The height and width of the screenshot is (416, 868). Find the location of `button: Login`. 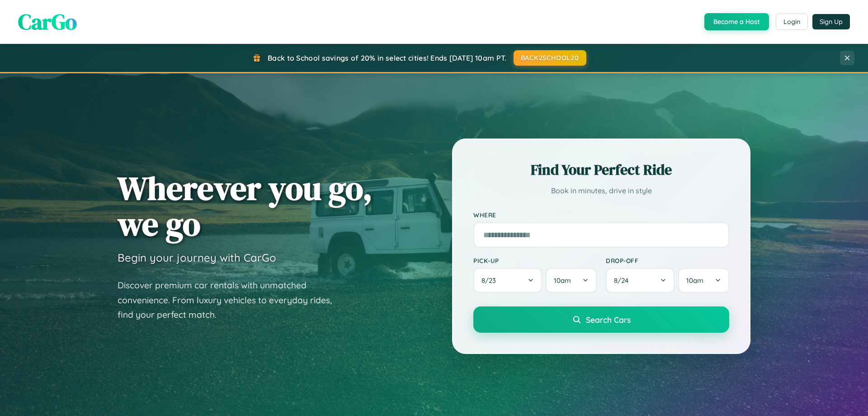

button: Login is located at coordinates (792, 22).